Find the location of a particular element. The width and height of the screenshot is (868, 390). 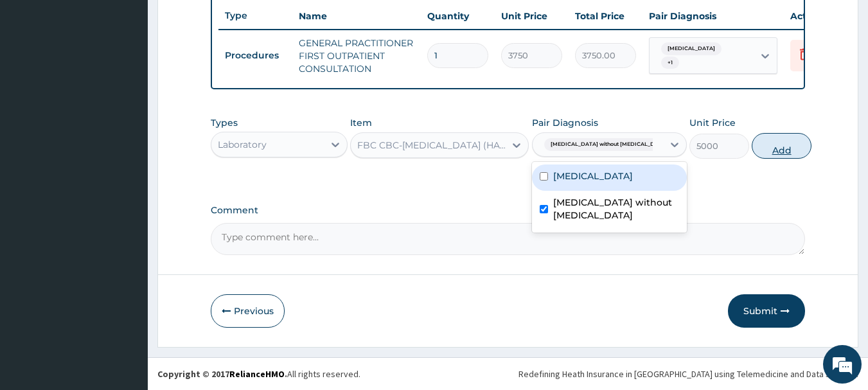

img: d_794563401_company_1708531726252_794563401 is located at coordinates (38, 80).